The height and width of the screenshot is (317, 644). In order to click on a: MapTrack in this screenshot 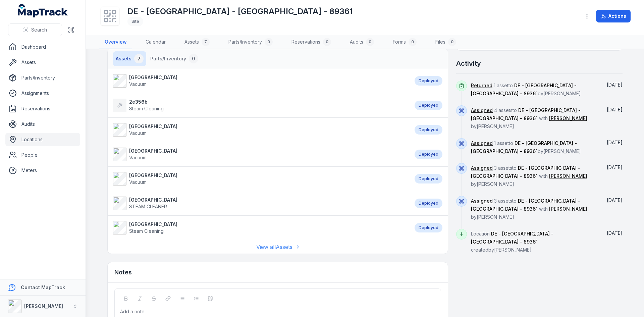, I will do `click(43, 11)`.